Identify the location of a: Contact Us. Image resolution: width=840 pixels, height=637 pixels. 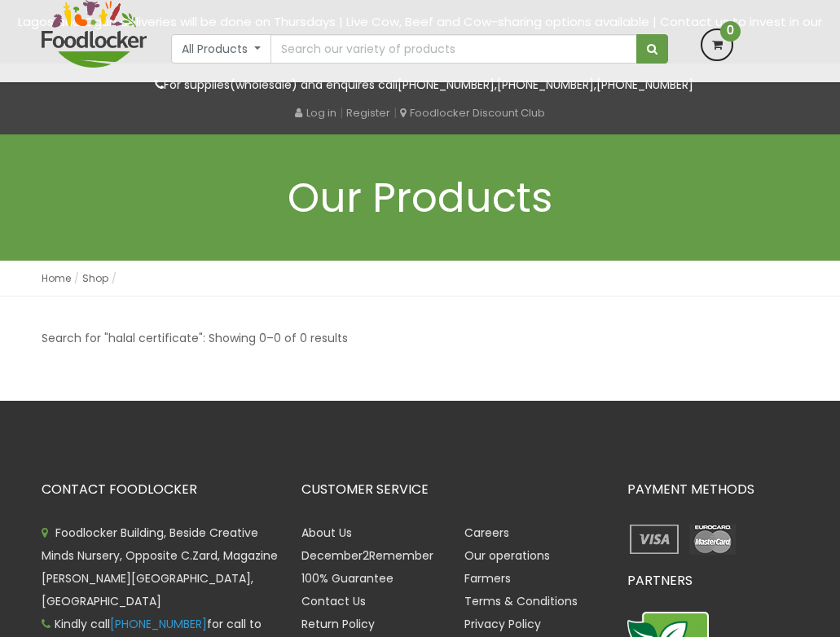
(333, 601).